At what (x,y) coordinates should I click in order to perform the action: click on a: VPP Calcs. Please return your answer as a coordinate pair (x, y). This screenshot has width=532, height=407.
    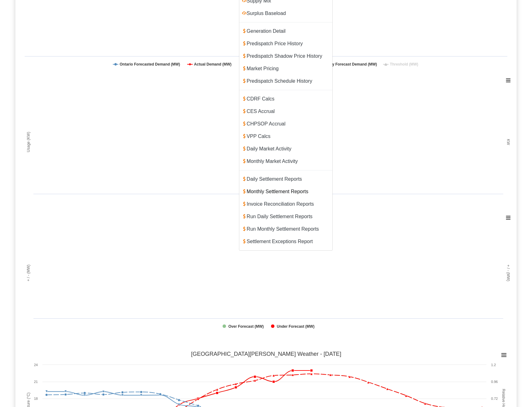
    Looking at the image, I should click on (286, 137).